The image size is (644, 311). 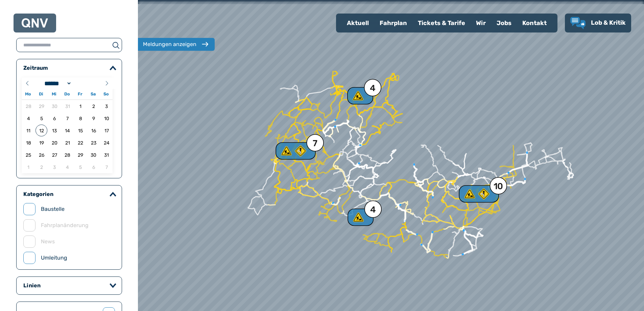 I want to click on span: 26.08.2025, so click(x=41, y=154).